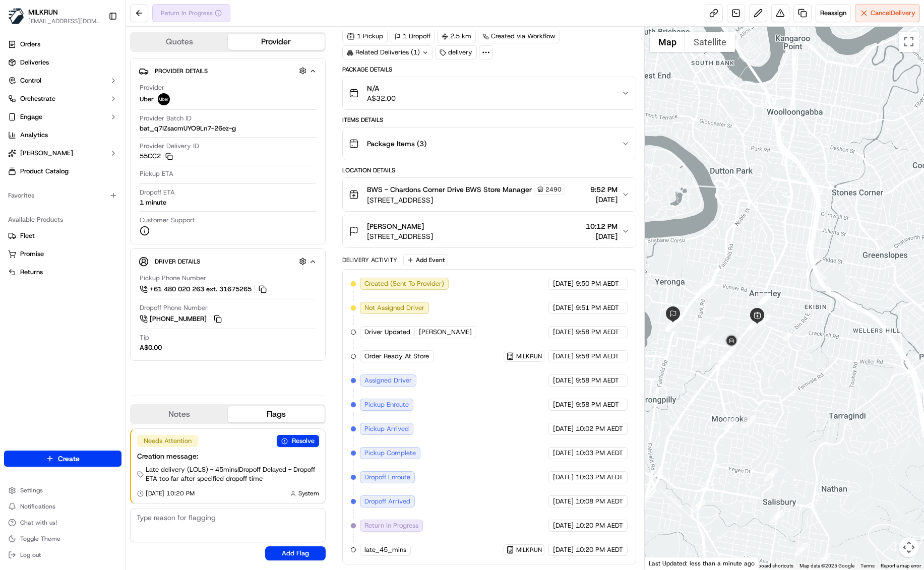  What do you see at coordinates (188, 128) in the screenshot?
I see `span: bat_q7IZsacmUYO9Ln7-26ez-g` at bounding box center [188, 128].